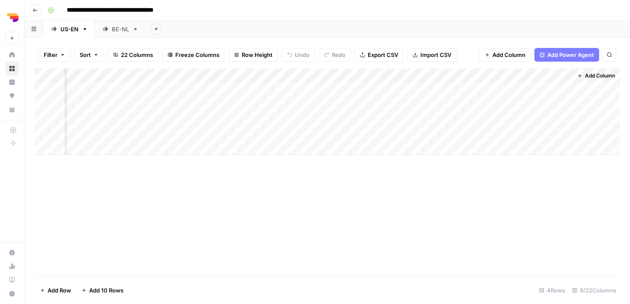 This screenshot has height=304, width=630. What do you see at coordinates (552, 291) in the screenshot?
I see `div: 4 Rows` at bounding box center [552, 291].